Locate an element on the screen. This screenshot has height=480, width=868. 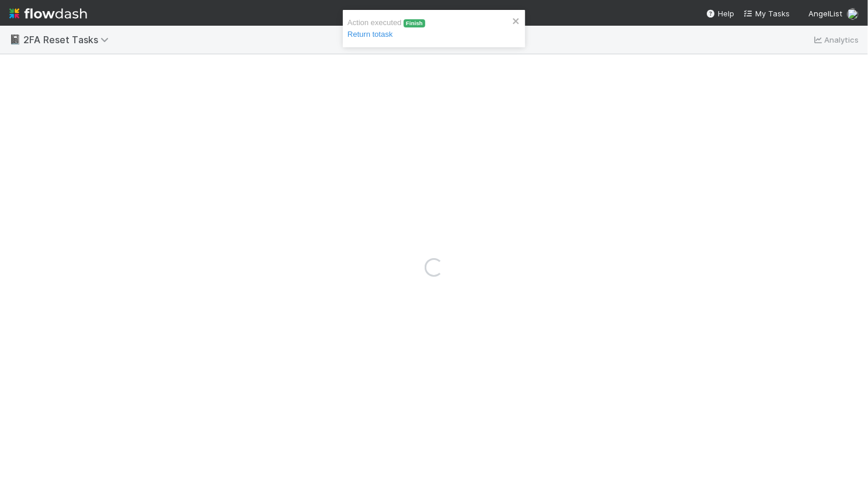
span: AngelList is located at coordinates (825, 14).